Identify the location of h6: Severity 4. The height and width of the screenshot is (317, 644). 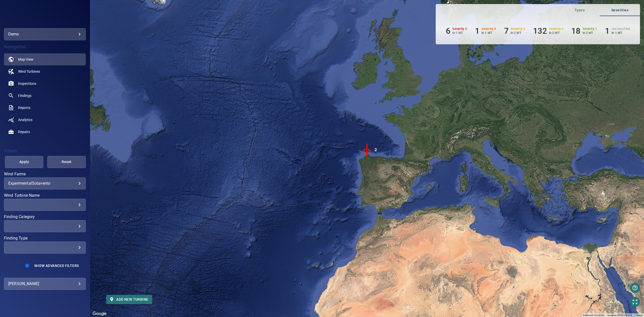
(489, 29).